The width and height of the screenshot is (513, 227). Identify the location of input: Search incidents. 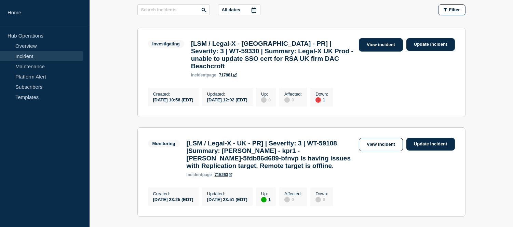
(174, 10).